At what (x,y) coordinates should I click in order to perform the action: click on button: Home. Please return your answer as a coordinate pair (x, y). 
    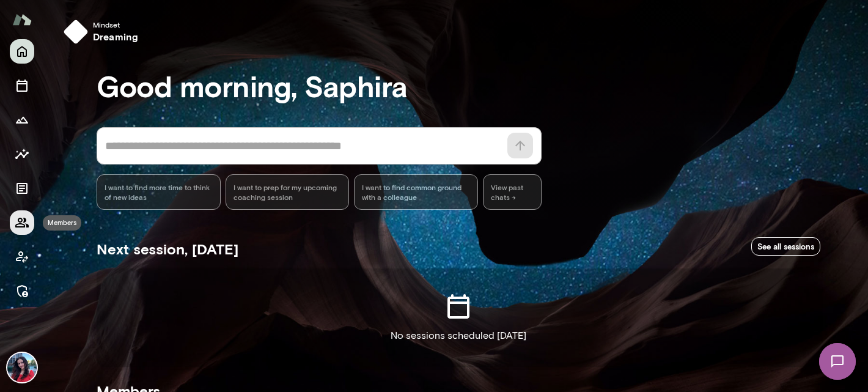
    Looking at the image, I should click on (22, 51).